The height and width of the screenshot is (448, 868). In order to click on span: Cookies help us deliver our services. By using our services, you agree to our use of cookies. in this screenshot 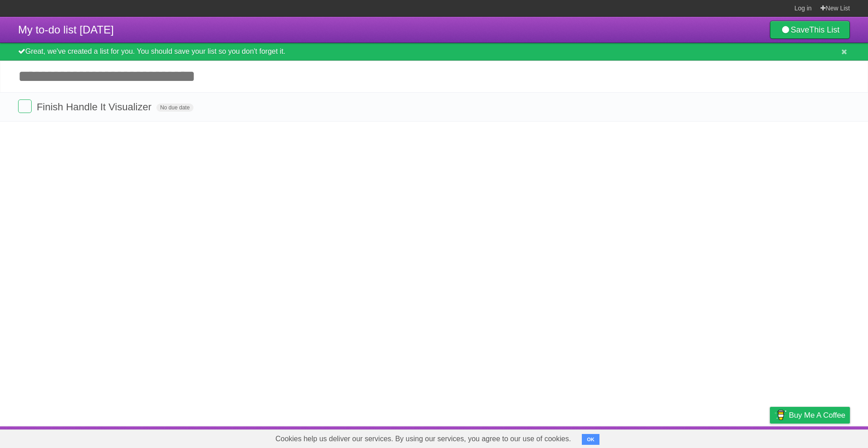, I will do `click(423, 439)`.